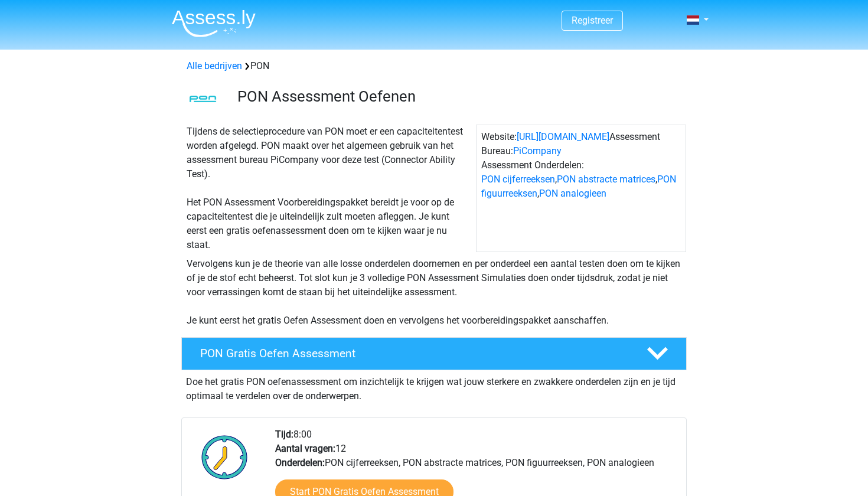 The image size is (868, 496). What do you see at coordinates (329, 188) in the screenshot?
I see `div: Tijdens de selectieprocedure van PON moet er een capaciteitentest worden afgelegd. PON maakt over...` at bounding box center [329, 188].